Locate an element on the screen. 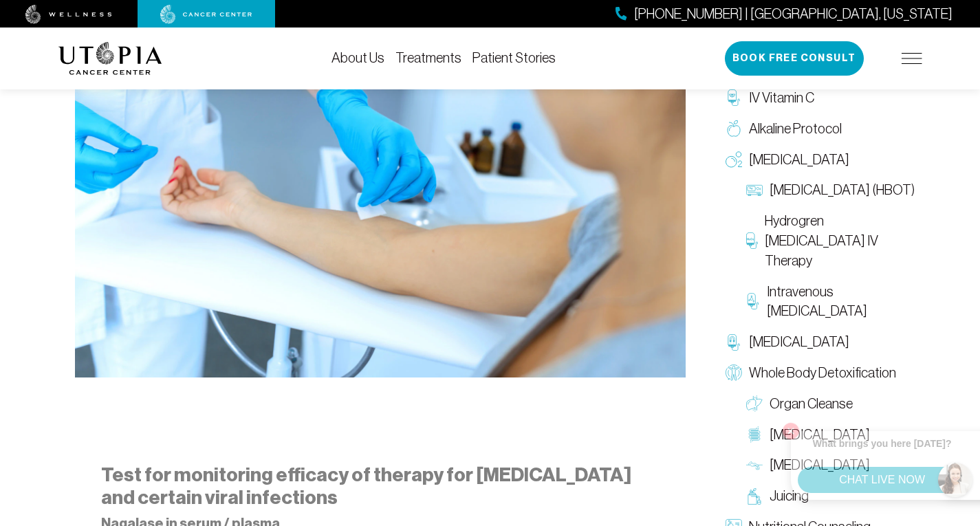  img: Intravenous Ozone Therapy is located at coordinates (753, 301).